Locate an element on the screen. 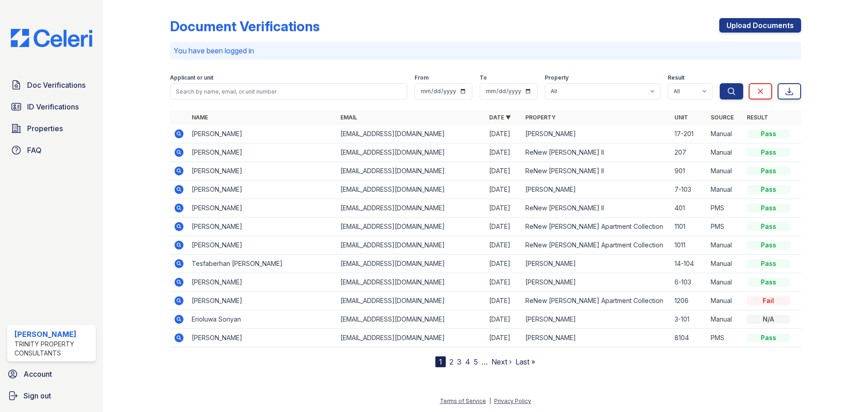 The height and width of the screenshot is (412, 868). td: 401 is located at coordinates (689, 208).